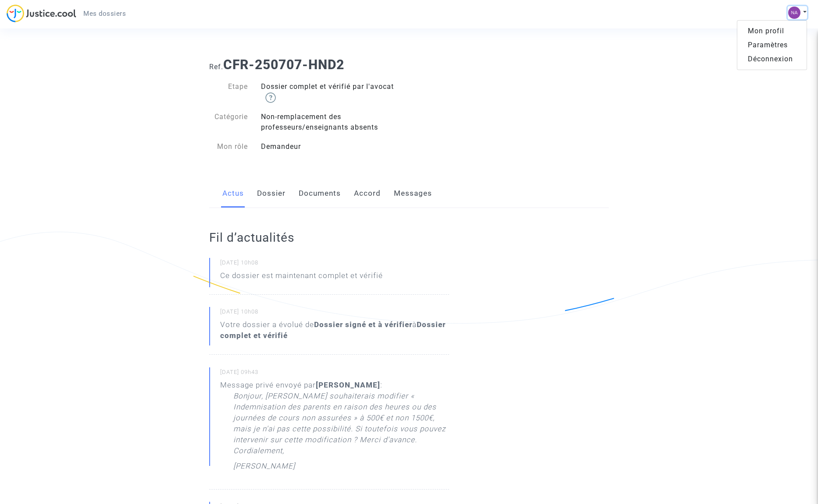 The image size is (818, 504). Describe the element at coordinates (104, 13) in the screenshot. I see `a: Mes dossiers` at that location.